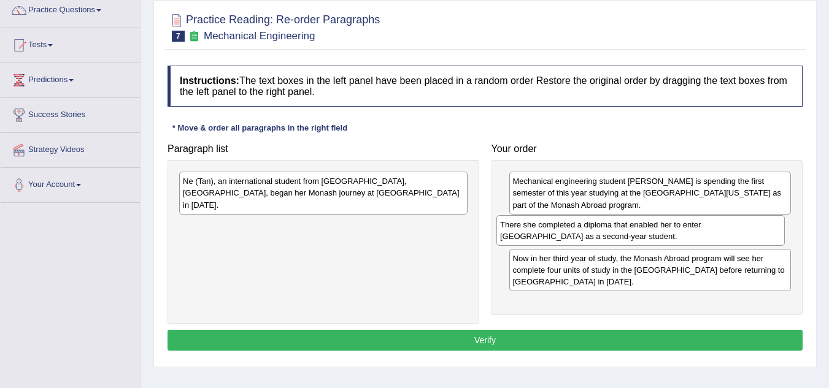 This screenshot has width=829, height=388. Describe the element at coordinates (485, 86) in the screenshot. I see `h4: The text boxes in the left panel have been placed in a random order Restore the original order by...` at that location.